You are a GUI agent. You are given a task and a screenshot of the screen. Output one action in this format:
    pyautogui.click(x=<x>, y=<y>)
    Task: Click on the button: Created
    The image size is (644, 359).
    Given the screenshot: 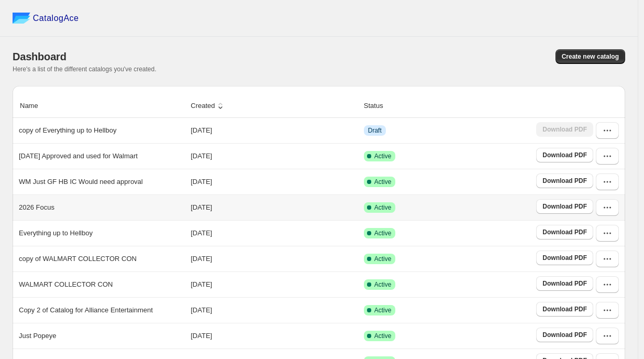 What is the action you would take?
    pyautogui.click(x=208, y=106)
    